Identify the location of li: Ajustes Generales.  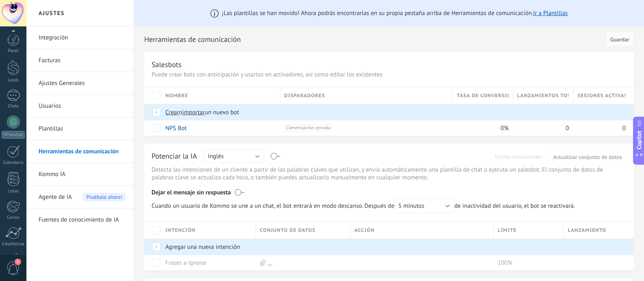
(80, 83).